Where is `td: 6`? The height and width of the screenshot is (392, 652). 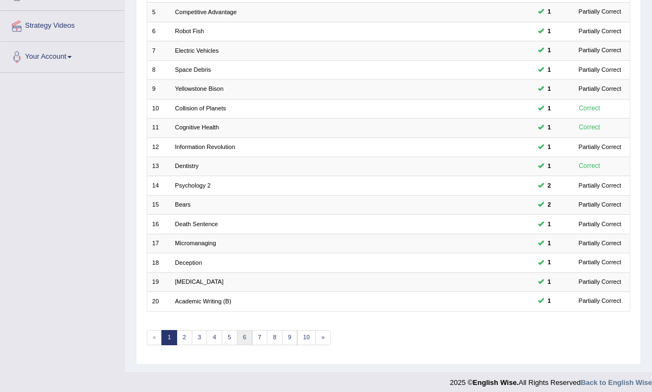 td: 6 is located at coordinates (158, 31).